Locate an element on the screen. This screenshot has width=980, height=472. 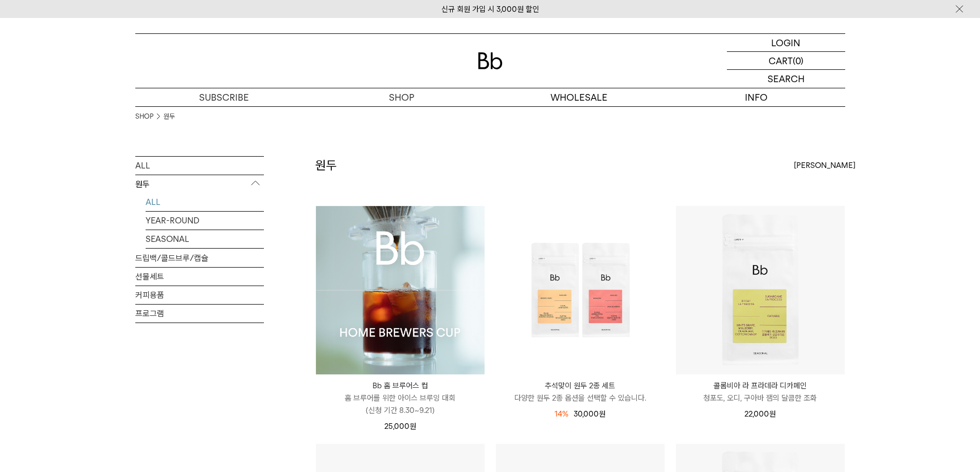
p: 콜롬비아 라 프라데라 디카페인 is located at coordinates (760, 386).